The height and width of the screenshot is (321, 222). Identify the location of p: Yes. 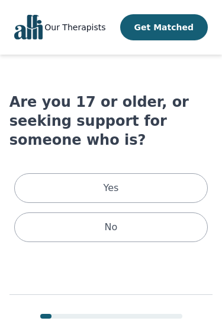
(111, 188).